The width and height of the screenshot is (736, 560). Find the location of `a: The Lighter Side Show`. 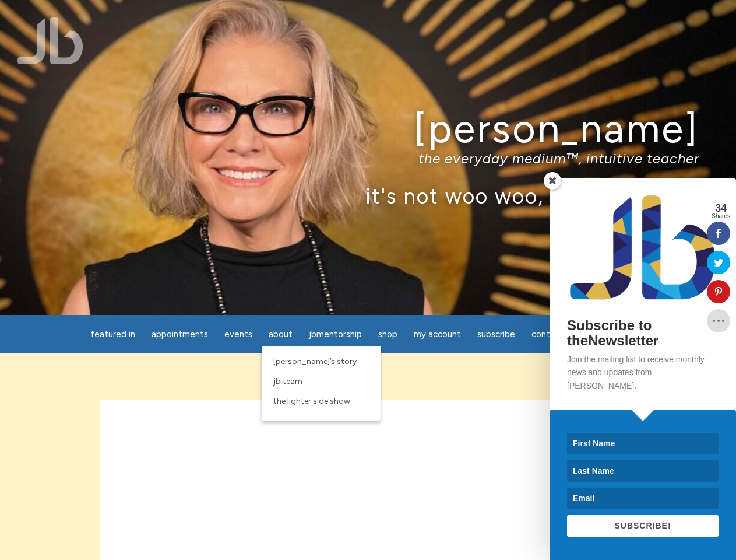

a: The Lighter Side Show is located at coordinates (321, 401).